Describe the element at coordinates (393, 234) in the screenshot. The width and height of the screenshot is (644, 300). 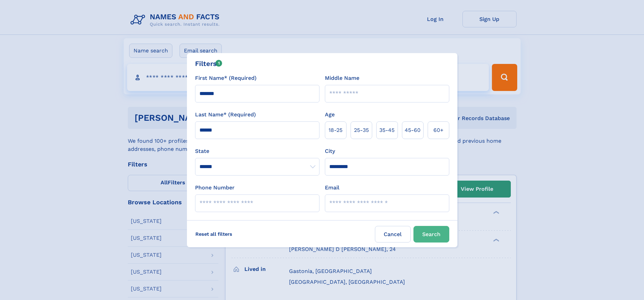
I see `label: Cancel` at that location.